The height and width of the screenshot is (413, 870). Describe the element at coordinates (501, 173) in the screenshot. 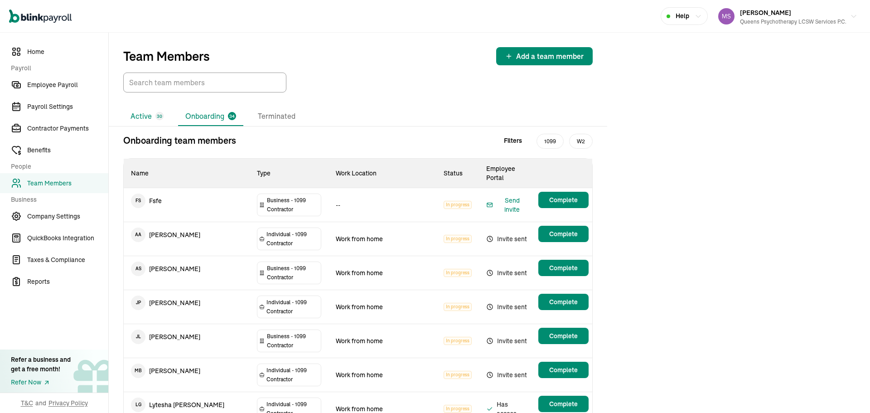

I see `span: Employee Portal` at that location.